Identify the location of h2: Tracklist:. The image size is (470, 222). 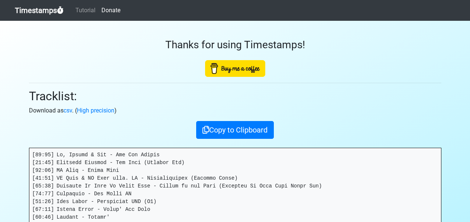
(235, 96).